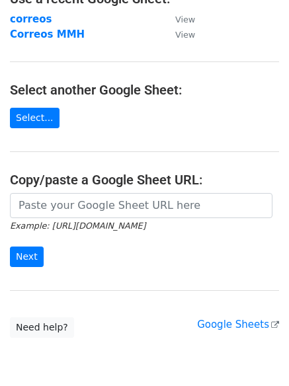 The height and width of the screenshot is (386, 289). Describe the element at coordinates (30, 19) in the screenshot. I see `a: correos` at that location.